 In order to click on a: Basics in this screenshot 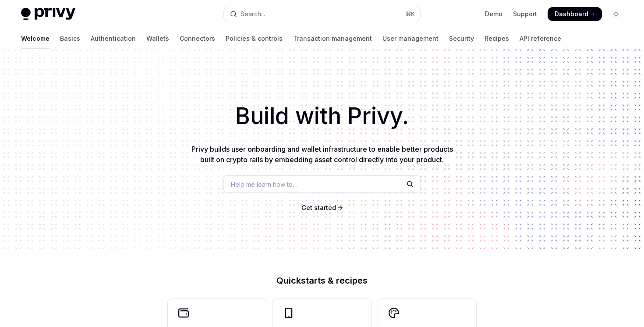, I will do `click(70, 38)`.